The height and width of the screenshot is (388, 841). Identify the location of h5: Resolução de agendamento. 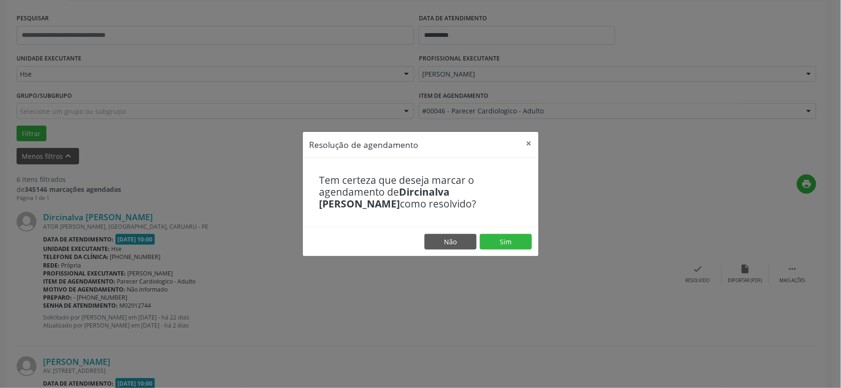
(364, 145).